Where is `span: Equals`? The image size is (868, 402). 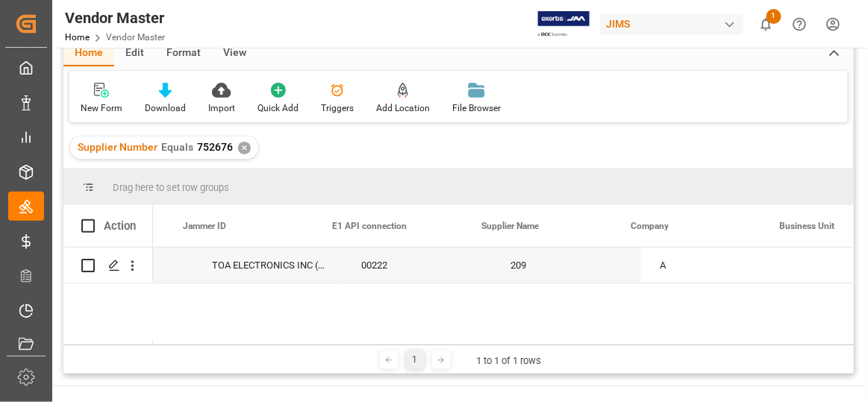
span: Equals is located at coordinates (177, 147).